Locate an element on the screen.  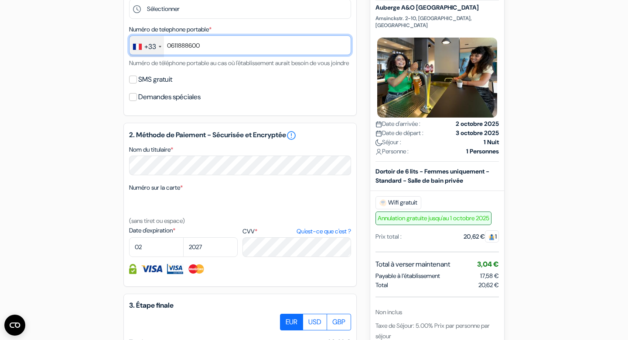
div: 20,62 € is located at coordinates (481, 236).